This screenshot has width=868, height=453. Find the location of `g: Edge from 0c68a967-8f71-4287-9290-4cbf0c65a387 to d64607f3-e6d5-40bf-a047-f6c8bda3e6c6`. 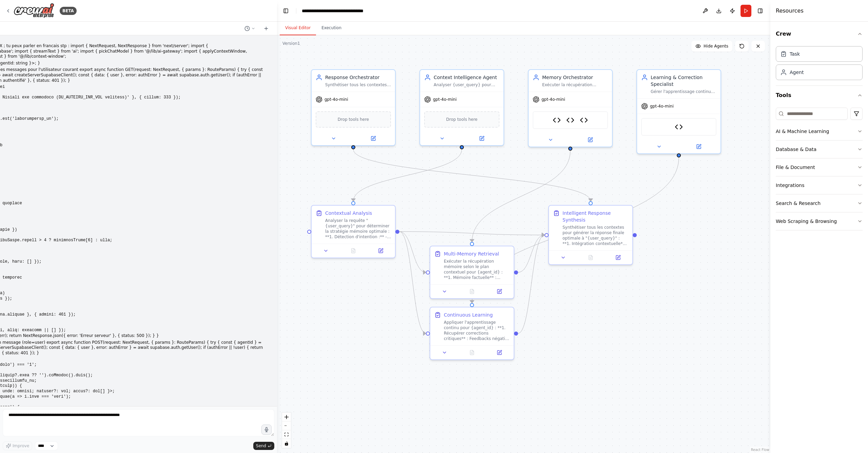

g: Edge from 0c68a967-8f71-4287-9290-4cbf0c65a387 to d64607f3-e6d5-40bf-a047-f6c8bda3e6c6 is located at coordinates (531, 284).